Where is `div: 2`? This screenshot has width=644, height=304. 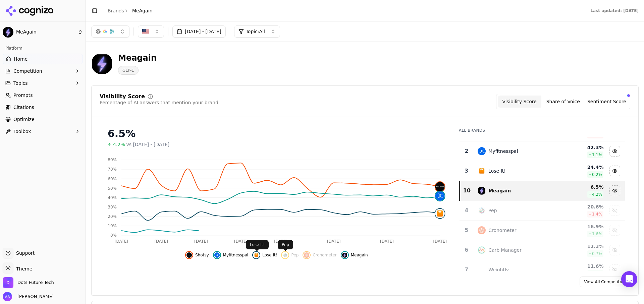 div: 2 is located at coordinates (466, 151).